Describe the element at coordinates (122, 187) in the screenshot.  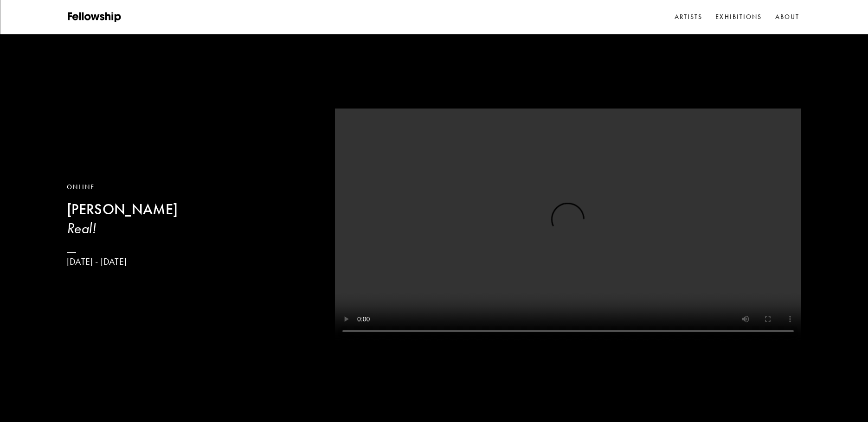
I see `div: Online` at that location.